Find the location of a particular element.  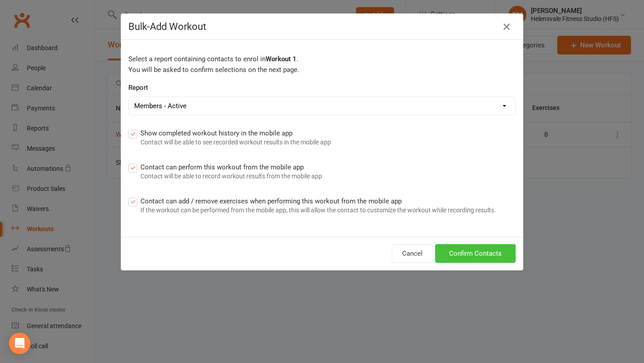

p: Select a report containing contacts to enrol in . You will be asked to confirm selections on the ... is located at coordinates (322, 64).